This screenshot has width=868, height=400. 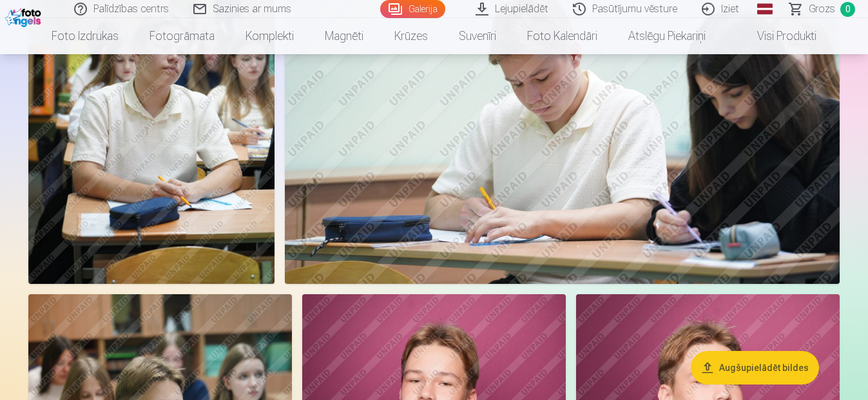 What do you see at coordinates (182, 36) in the screenshot?
I see `a: Fotogrāmata` at bounding box center [182, 36].